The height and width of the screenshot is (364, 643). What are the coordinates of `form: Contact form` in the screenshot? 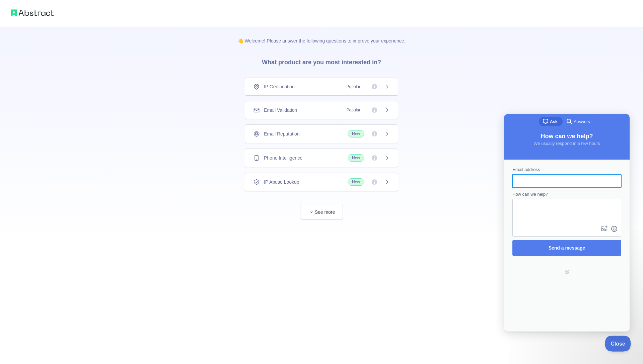 It's located at (63, 97).